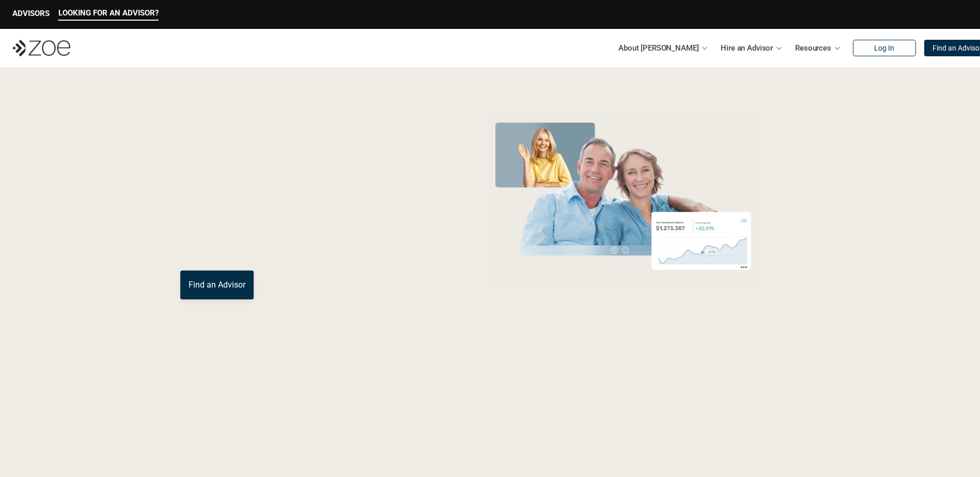  I want to click on span: Grow Your Wealth, so click(295, 134).